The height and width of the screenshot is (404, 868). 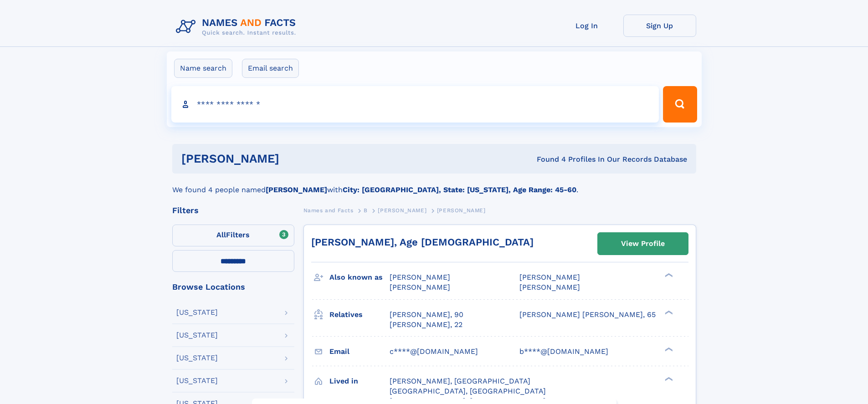 I want to click on a: B, so click(x=366, y=210).